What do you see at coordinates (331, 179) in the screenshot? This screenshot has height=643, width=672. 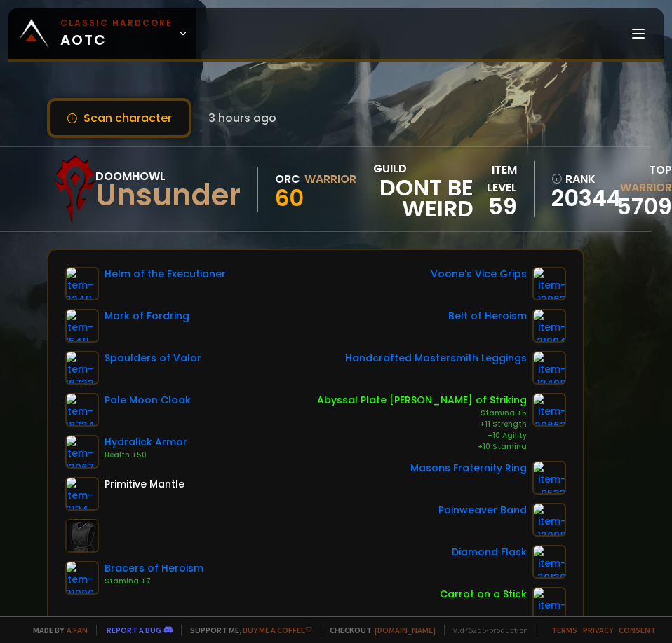 I see `div: Warrior` at bounding box center [331, 179].